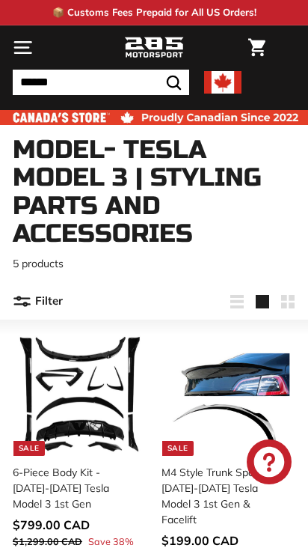 The height and width of the screenshot is (548, 308). I want to click on inbox-online-store-chat: Shopify online store chat, so click(269, 463).